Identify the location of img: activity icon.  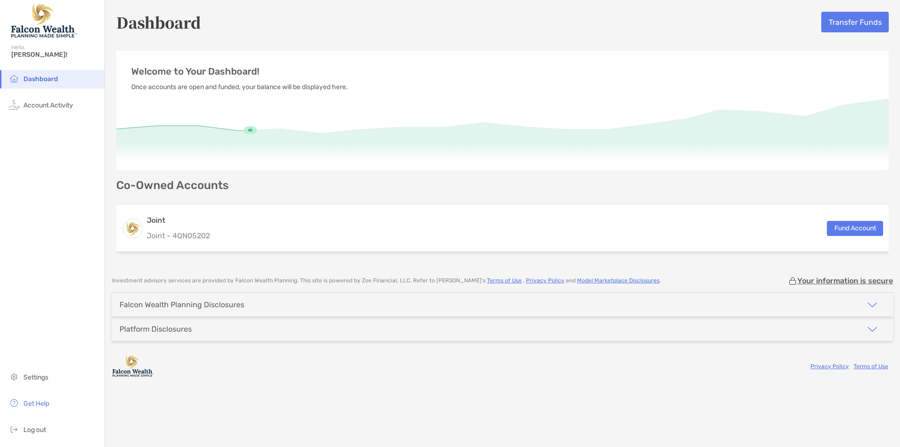
(14, 105).